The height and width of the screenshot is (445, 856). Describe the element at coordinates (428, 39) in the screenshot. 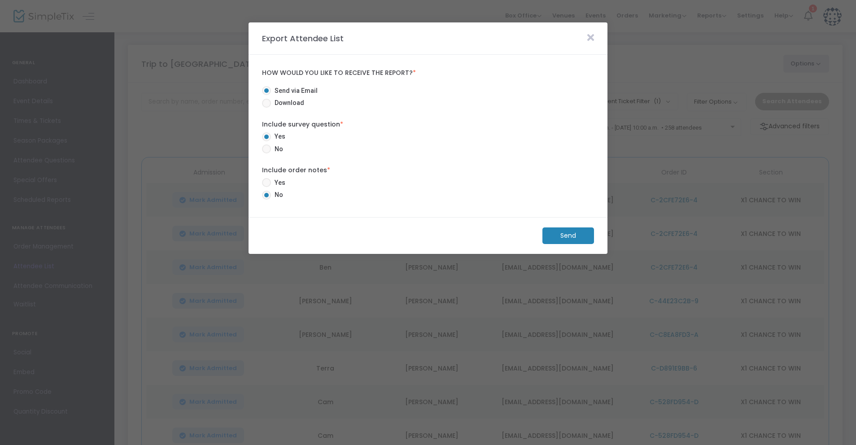

I see `m-panel-header: Export Attendee List` at that location.